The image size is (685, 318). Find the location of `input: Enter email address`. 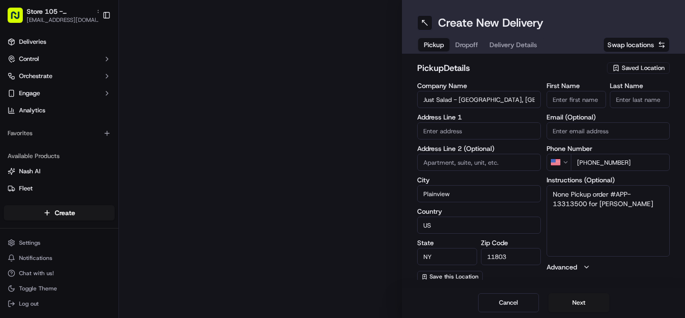

input: Enter email address is located at coordinates (608, 131).